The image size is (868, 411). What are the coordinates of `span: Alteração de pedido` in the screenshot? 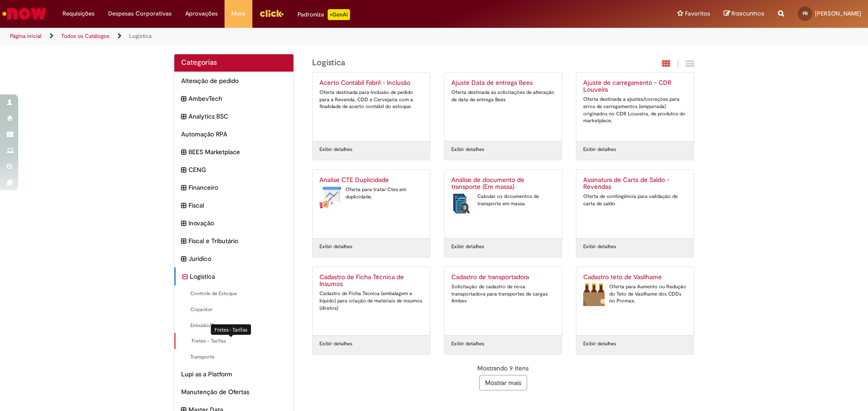 It's located at (234, 80).